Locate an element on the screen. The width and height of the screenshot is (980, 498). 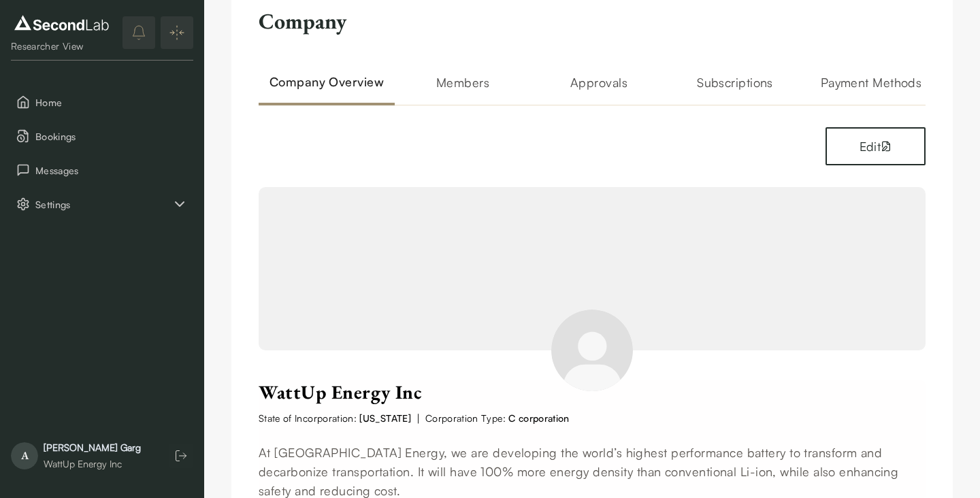
button: Bookings is located at coordinates (102, 136).